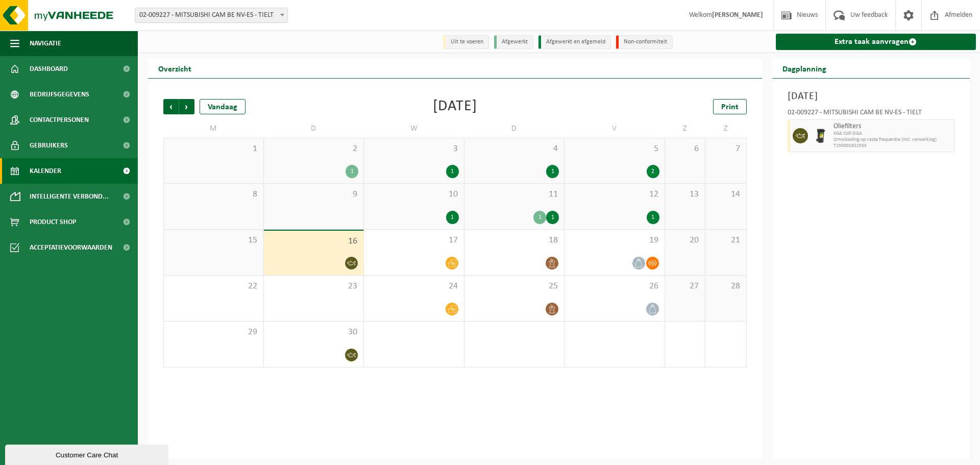  What do you see at coordinates (314, 149) in the screenshot?
I see `span: 2` at bounding box center [314, 149].